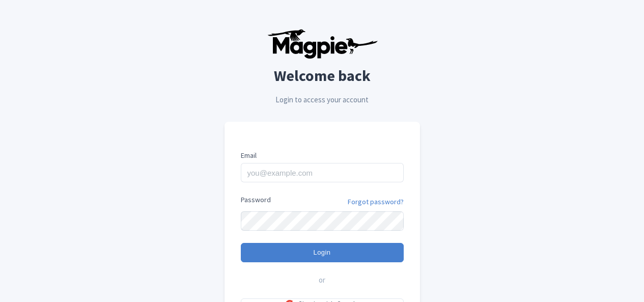 The height and width of the screenshot is (302, 644). I want to click on label: Email, so click(322, 155).